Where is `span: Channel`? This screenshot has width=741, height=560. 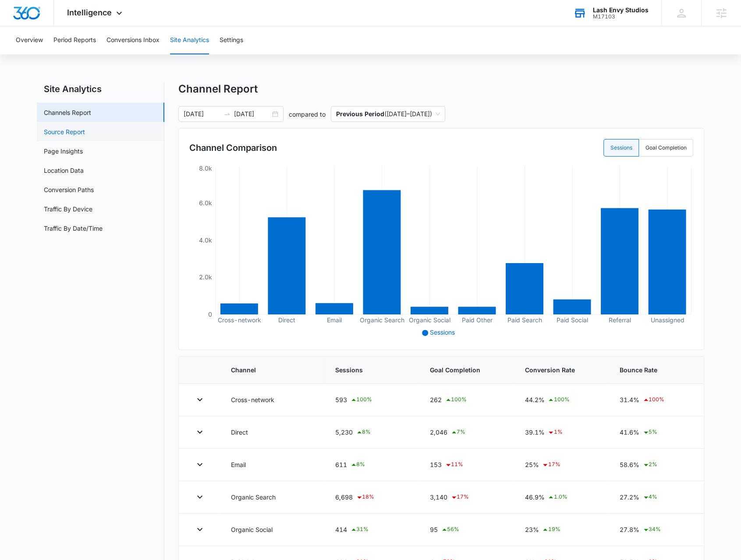 span: Channel is located at coordinates (273, 369).